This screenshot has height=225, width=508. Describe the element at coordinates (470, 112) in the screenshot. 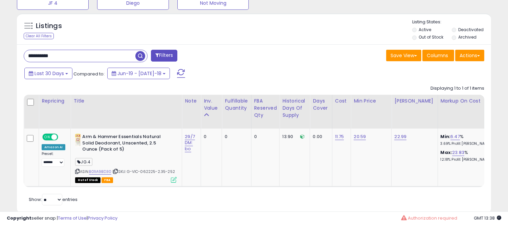

I see `th: The percentage added to the cost of goods (COGS) that forms the calculator for Min & Max prices.` at that location.